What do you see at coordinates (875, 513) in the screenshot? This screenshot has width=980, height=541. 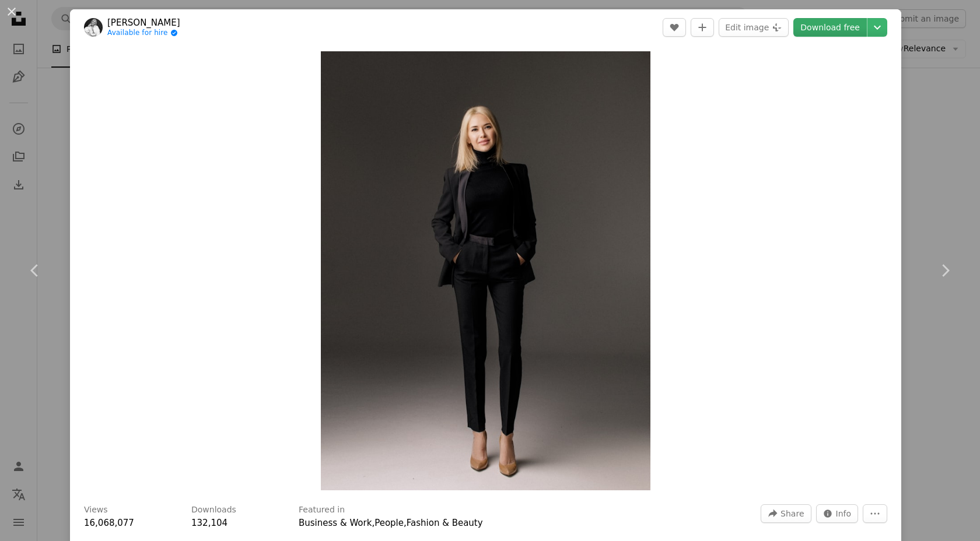 I see `button: More Actions` at bounding box center [875, 513].